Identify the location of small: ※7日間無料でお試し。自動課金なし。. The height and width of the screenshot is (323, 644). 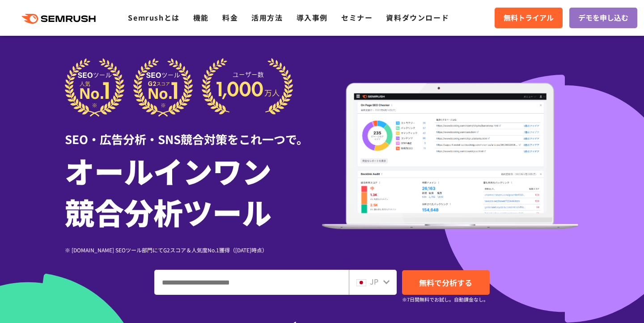
(445, 299).